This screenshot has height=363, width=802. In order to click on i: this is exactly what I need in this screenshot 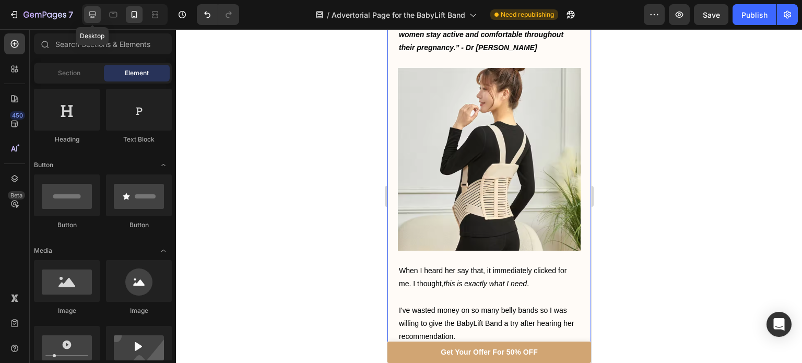, I will do `click(98, 254)`.